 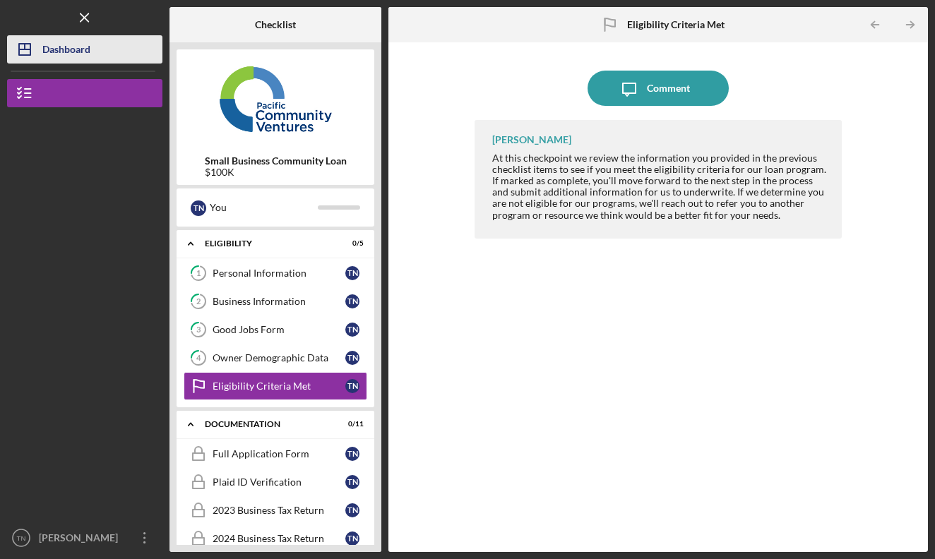 I want to click on div: Plaid ID Verification, so click(x=279, y=482).